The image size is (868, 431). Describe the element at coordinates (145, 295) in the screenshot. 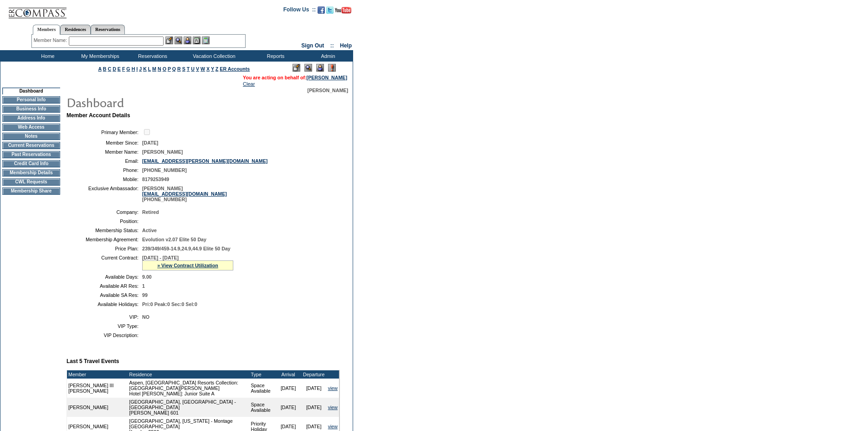

I see `span: 99` at that location.